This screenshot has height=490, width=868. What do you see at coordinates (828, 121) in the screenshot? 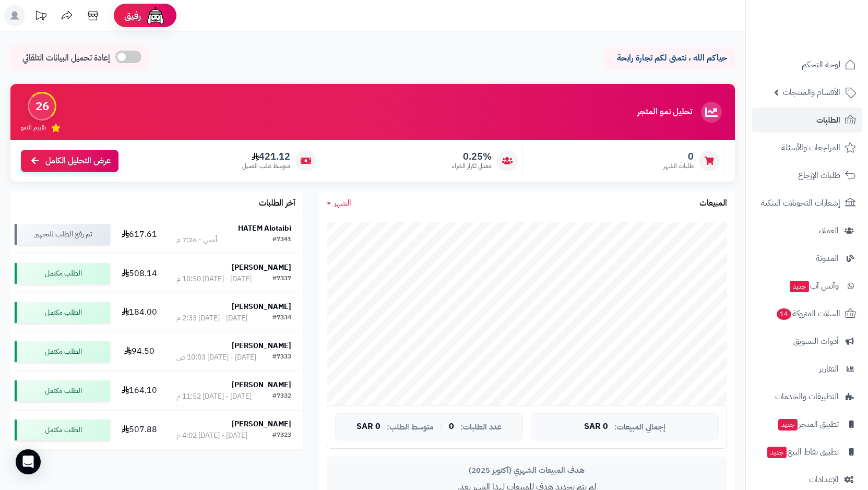
I see `span: الطلبات` at bounding box center [828, 121].